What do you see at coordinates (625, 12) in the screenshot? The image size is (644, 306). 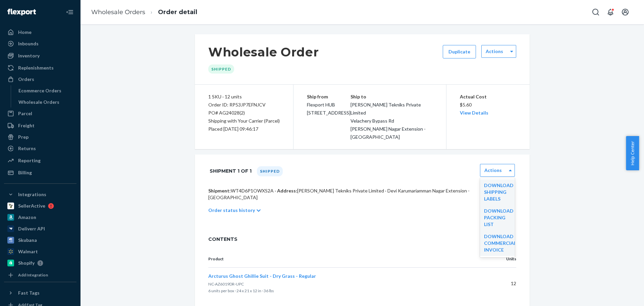 I see `button: Open account menu` at bounding box center [625, 12].